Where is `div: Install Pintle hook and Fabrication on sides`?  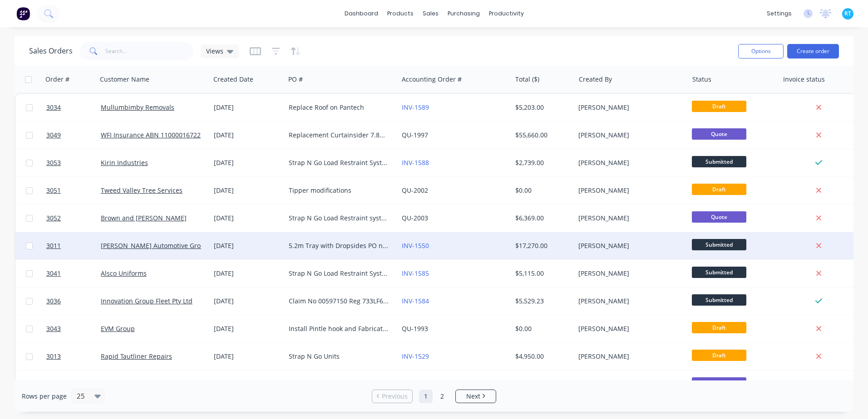 div: Install Pintle hook and Fabrication on sides is located at coordinates (339, 328).